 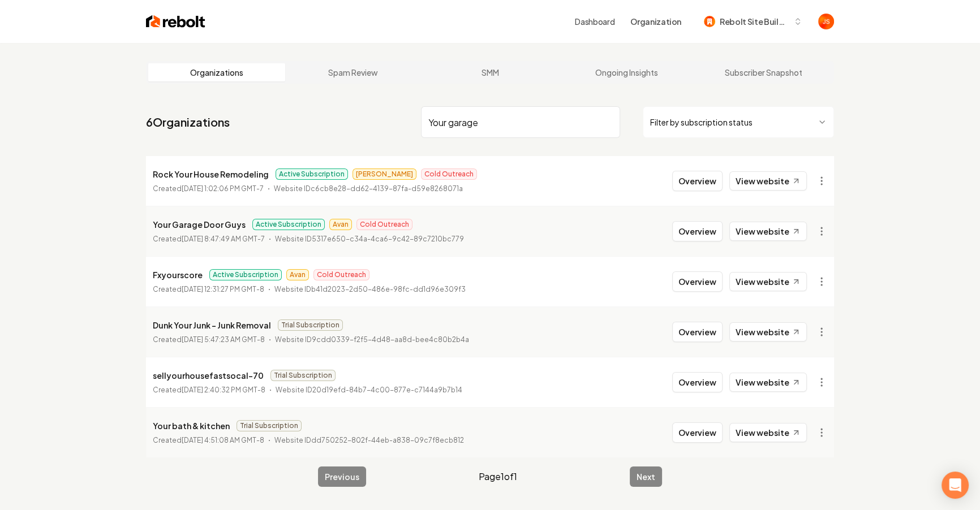 I want to click on a: Ongoing Insights, so click(x=627, y=72).